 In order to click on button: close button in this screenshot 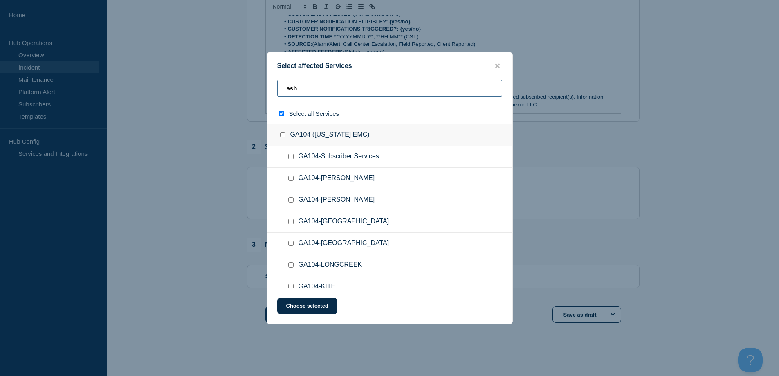, I will do `click(497, 66)`.